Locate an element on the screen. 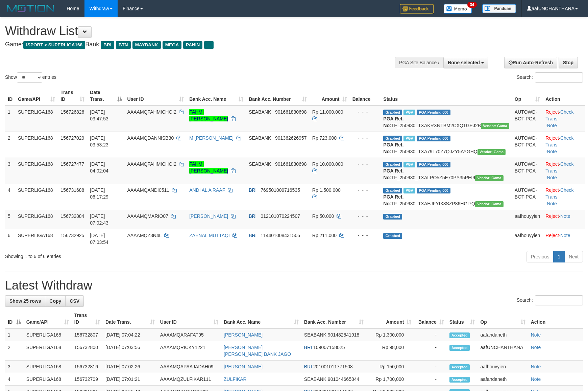 Image resolution: width=588 pixels, height=391 pixels. span: Rp 50.000 is located at coordinates (323, 216).